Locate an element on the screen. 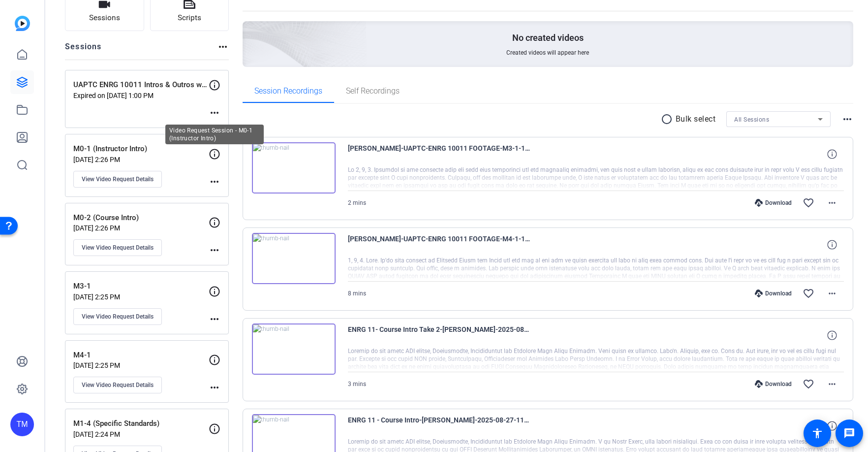  h2: Sessions is located at coordinates (84, 51).